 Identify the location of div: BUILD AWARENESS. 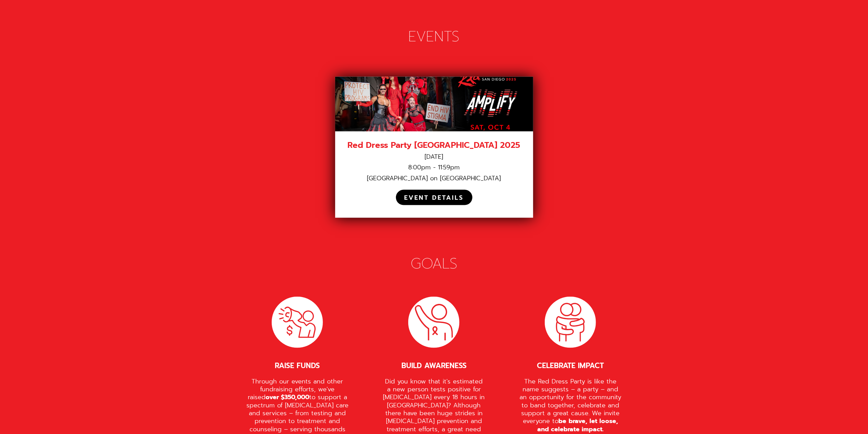
(434, 366).